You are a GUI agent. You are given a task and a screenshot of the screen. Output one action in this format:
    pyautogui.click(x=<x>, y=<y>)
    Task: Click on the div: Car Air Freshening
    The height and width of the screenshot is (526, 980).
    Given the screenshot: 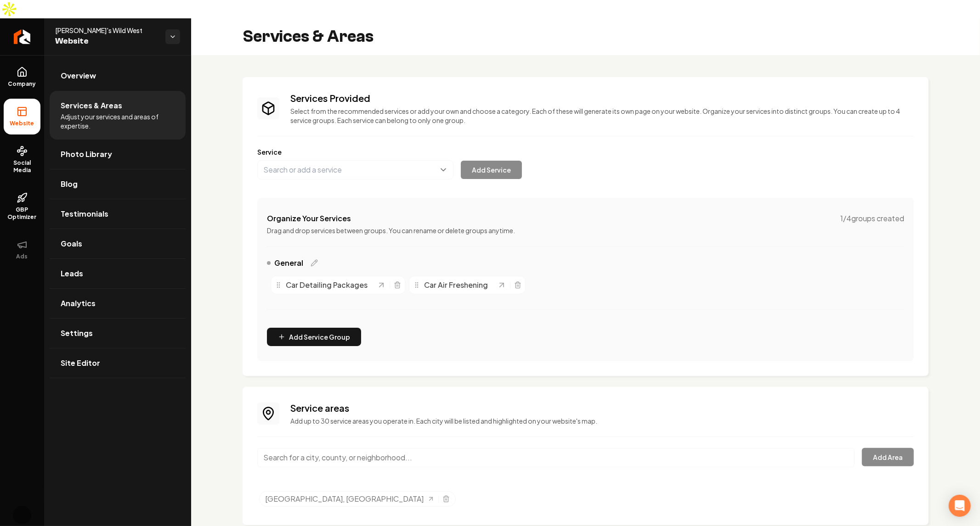 What is the action you would take?
    pyautogui.click(x=454, y=285)
    